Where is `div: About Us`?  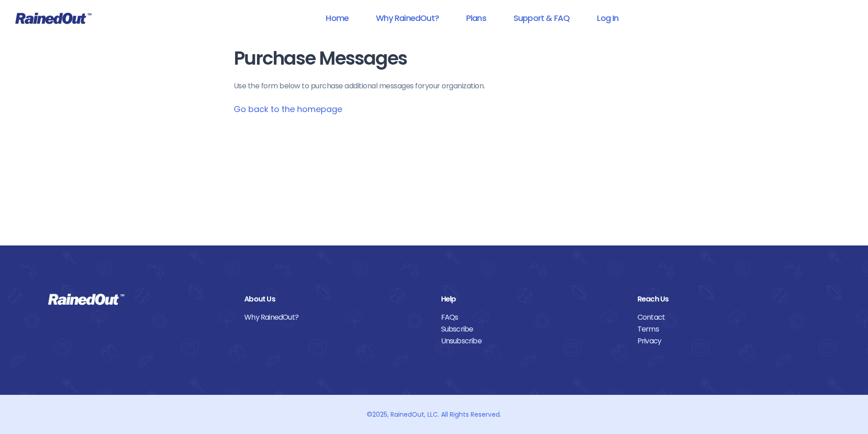
div: About Us is located at coordinates (335, 300).